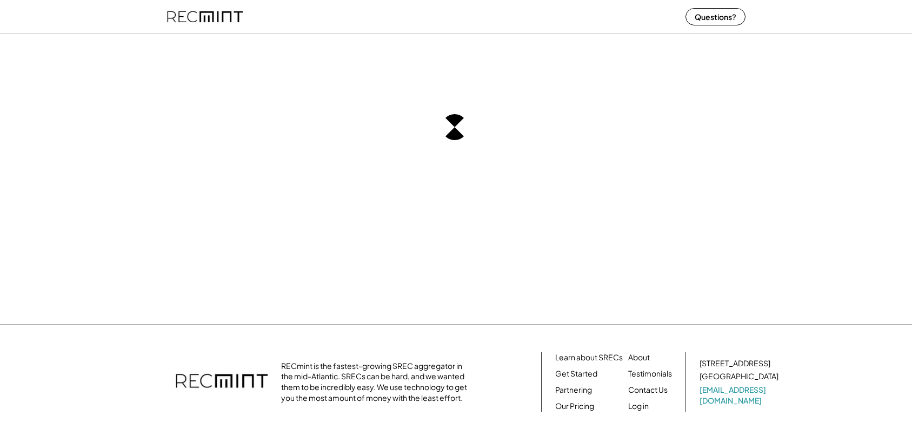  I want to click on a: About, so click(639, 357).